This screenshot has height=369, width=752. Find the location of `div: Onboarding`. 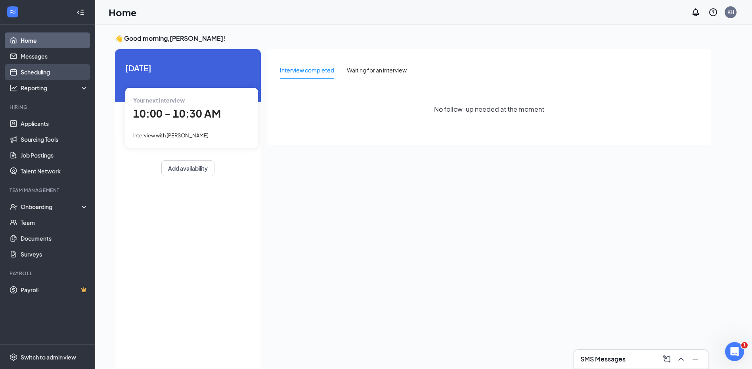

div: Onboarding is located at coordinates (51, 207).